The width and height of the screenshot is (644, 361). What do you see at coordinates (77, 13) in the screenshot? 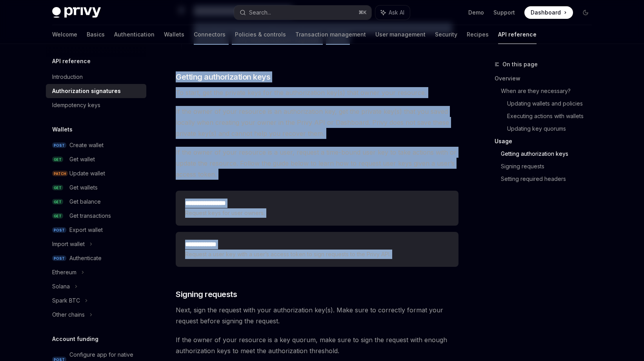
I see `img: dark logo` at bounding box center [77, 13].